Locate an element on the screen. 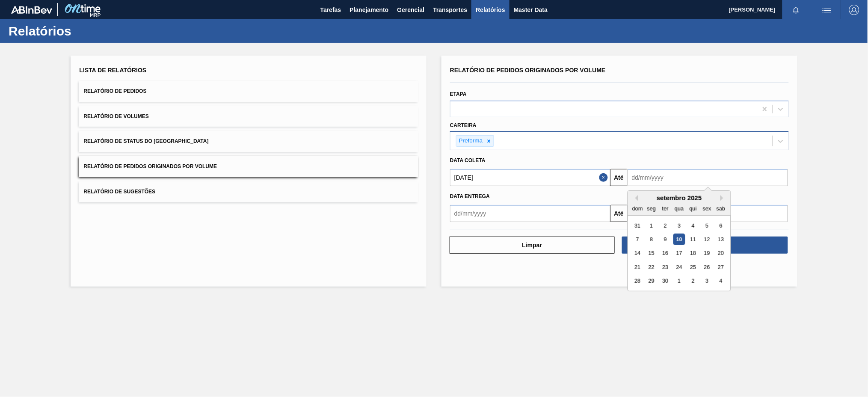  span: Transportes is located at coordinates (450, 10).